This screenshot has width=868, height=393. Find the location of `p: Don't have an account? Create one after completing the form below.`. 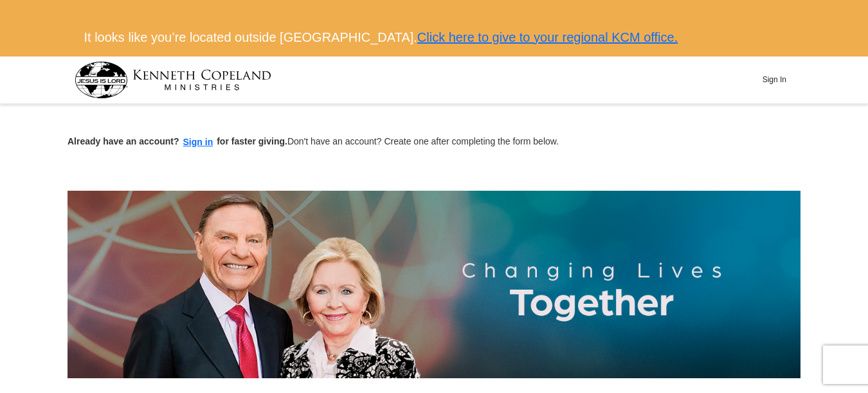

p: Don't have an account? Create one after completing the form below. is located at coordinates (434, 142).